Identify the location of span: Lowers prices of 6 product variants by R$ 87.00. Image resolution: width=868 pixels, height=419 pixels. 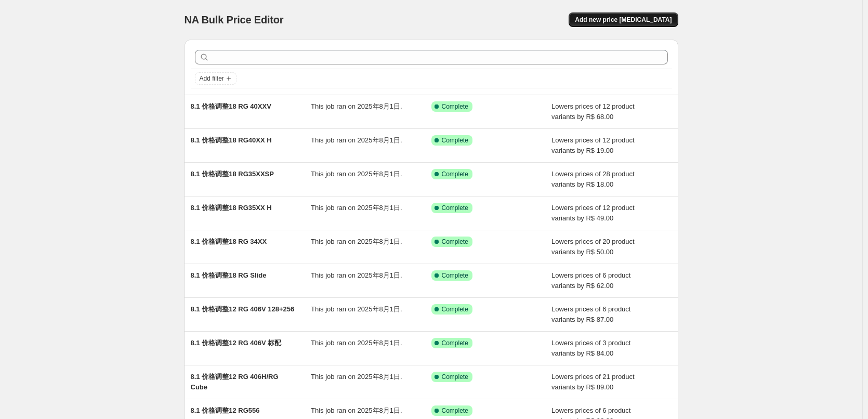
(591, 314).